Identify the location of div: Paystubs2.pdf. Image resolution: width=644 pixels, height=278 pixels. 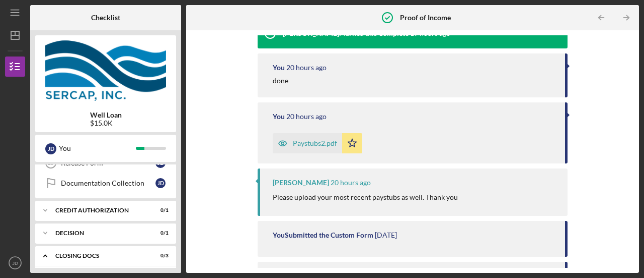
(315, 143).